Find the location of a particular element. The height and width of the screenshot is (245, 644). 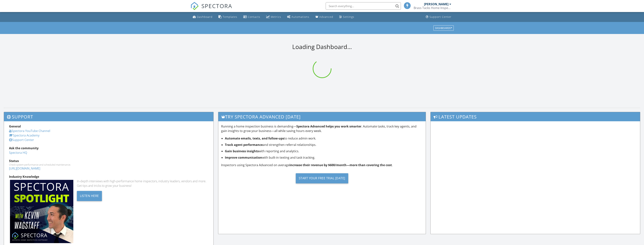

a: Automations (Basic) is located at coordinates (299, 17).